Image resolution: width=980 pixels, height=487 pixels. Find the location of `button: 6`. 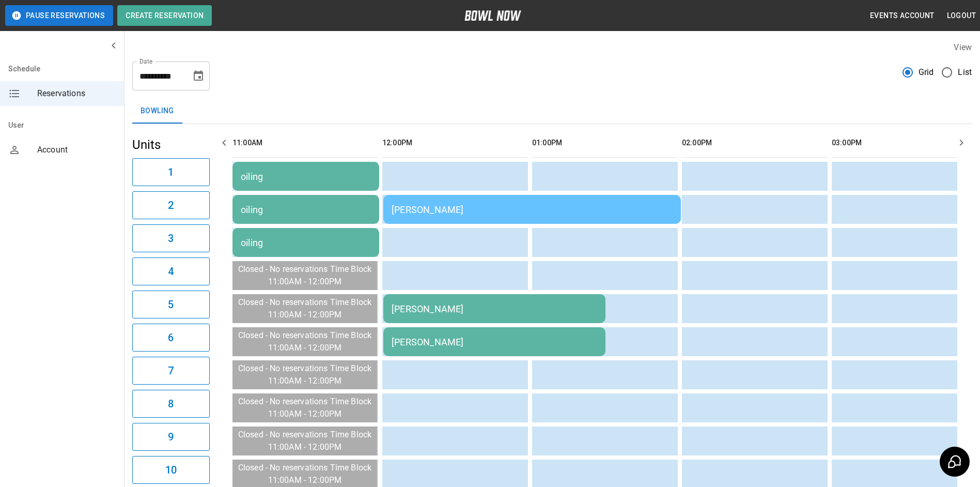

button: 6 is located at coordinates (171, 338).